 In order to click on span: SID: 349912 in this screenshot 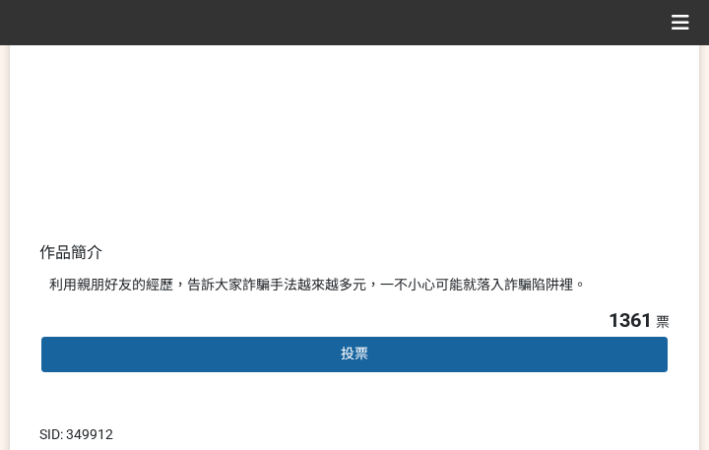, I will do `click(76, 434)`.